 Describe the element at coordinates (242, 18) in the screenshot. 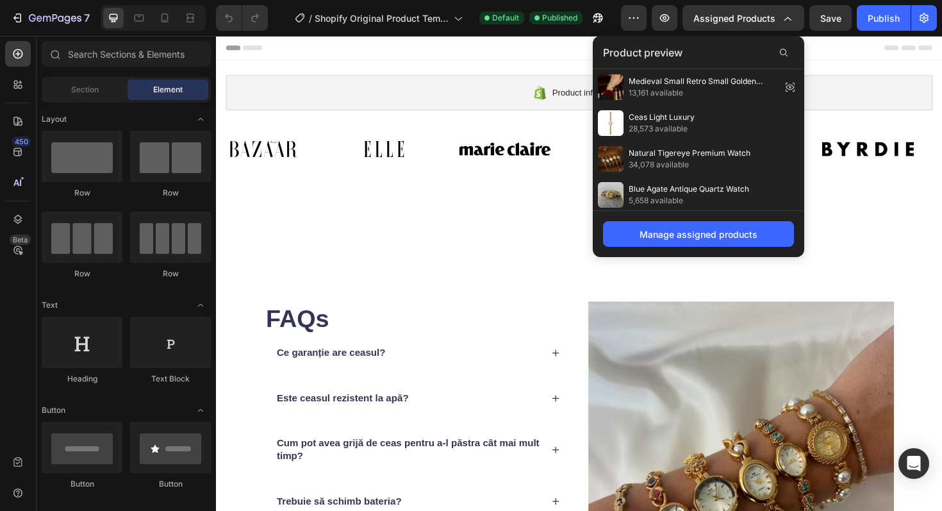

I see `div: Undo/Redo` at that location.